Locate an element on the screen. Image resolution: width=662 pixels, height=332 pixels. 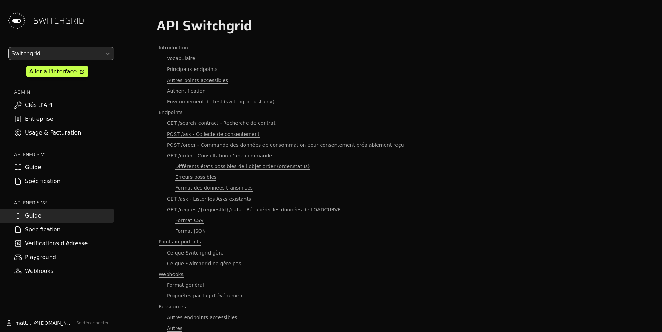
a: Propriétés par tag d’événement is located at coordinates (390, 296).